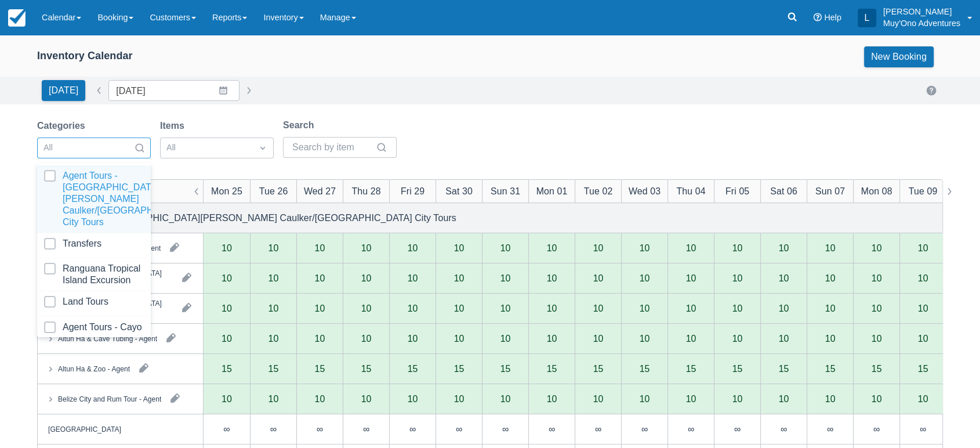  Describe the element at coordinates (17, 18) in the screenshot. I see `img: checkfront-main-nav-mini-logo.png` at that location.